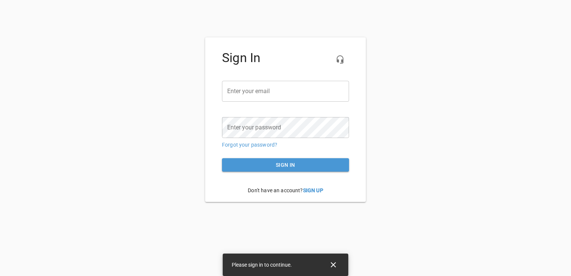 Image resolution: width=571 pixels, height=276 pixels. I want to click on a: Forgot your password?, so click(250, 145).